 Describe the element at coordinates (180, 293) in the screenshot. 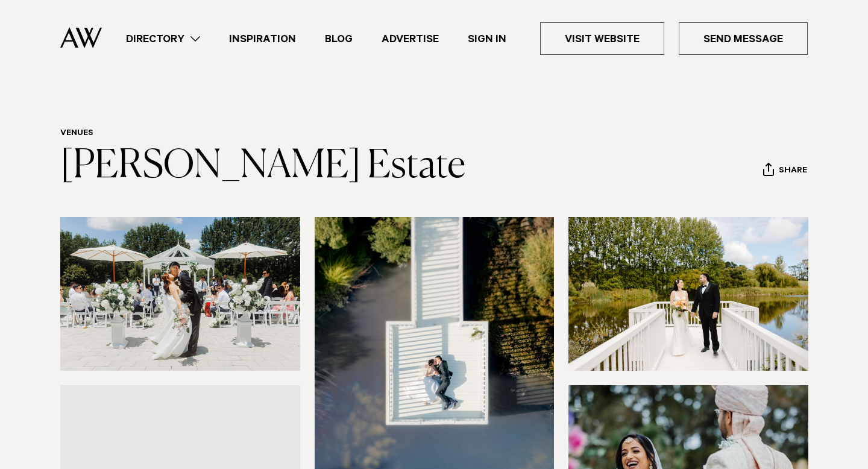

I see `img: wedding couple abel estate` at that location.